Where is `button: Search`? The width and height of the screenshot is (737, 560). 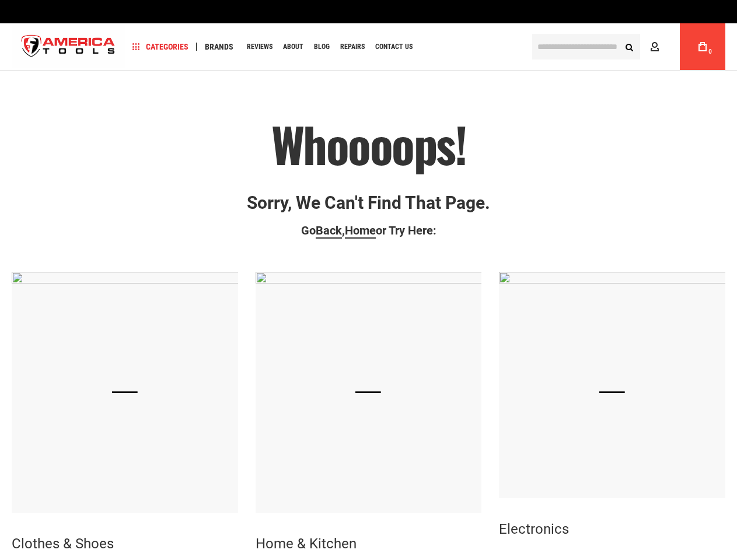 button: Search is located at coordinates (629, 47).